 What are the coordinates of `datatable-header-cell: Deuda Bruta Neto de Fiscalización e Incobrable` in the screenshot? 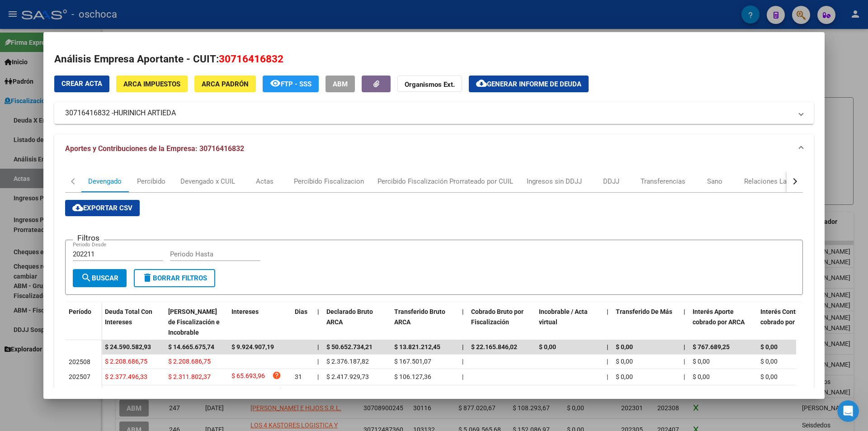 It's located at (196, 322).